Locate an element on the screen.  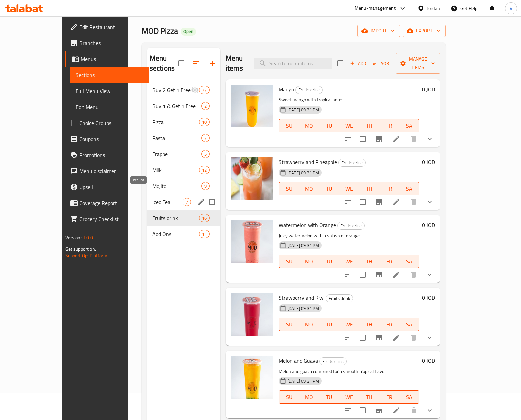
span: Pizza is located at coordinates (176, 122).